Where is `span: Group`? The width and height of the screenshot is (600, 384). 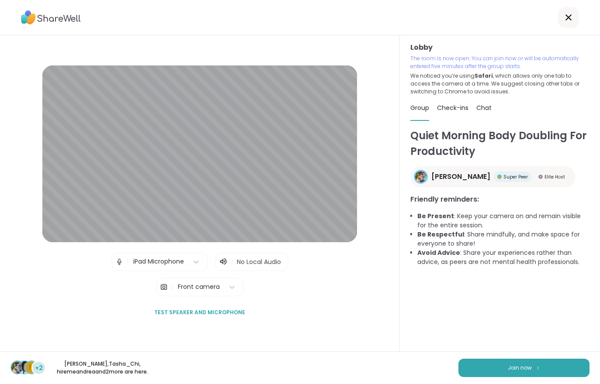 span: Group is located at coordinates (419, 108).